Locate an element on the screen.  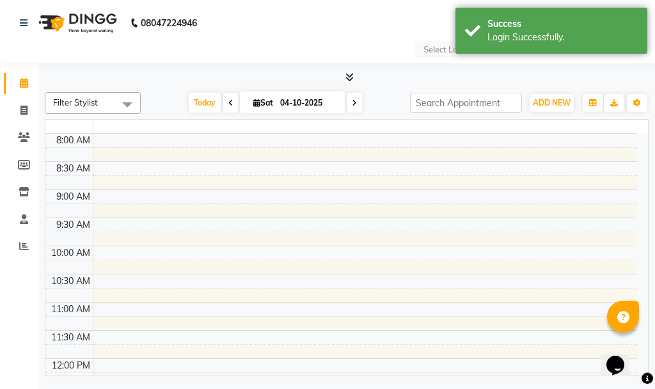
span: Filter Stylist is located at coordinates (75, 102).